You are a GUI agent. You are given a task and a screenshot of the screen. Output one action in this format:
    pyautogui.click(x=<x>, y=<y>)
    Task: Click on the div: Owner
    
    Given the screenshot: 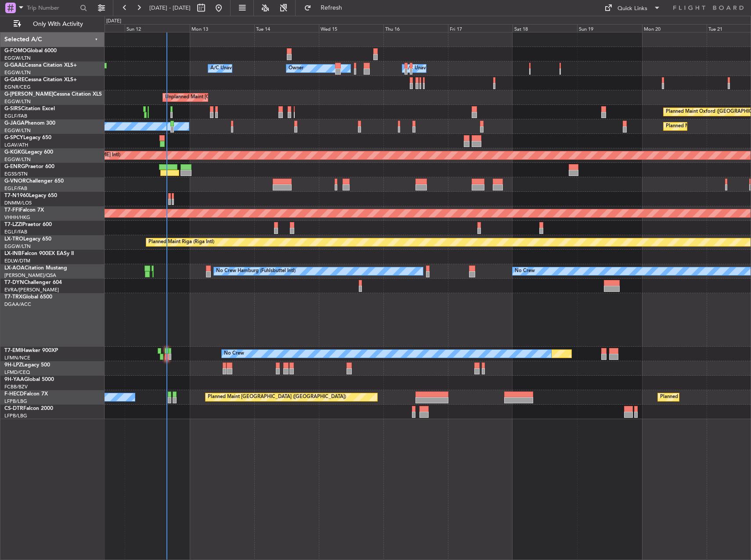 What is the action you would take?
    pyautogui.click(x=296, y=68)
    